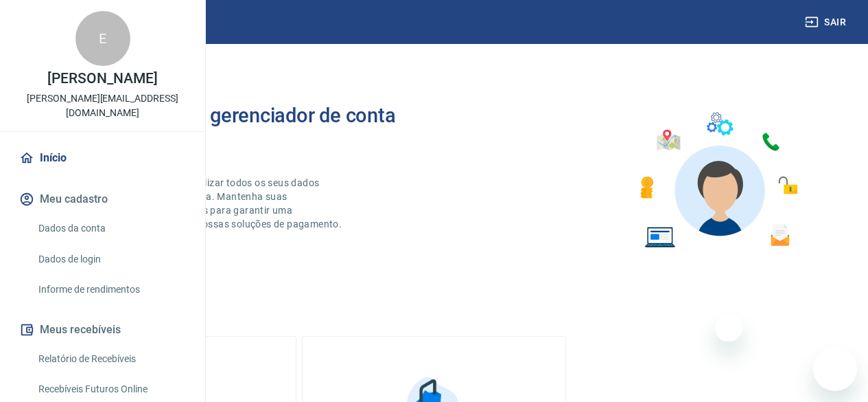 This screenshot has height=402, width=868. What do you see at coordinates (102, 199) in the screenshot?
I see `button: Meu cadastro` at bounding box center [102, 199].